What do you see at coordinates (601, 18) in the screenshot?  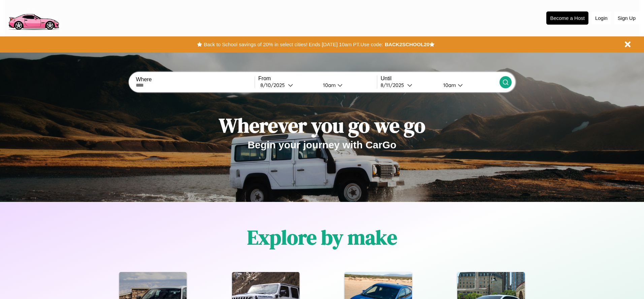 I see `button: Login` at bounding box center [601, 18].